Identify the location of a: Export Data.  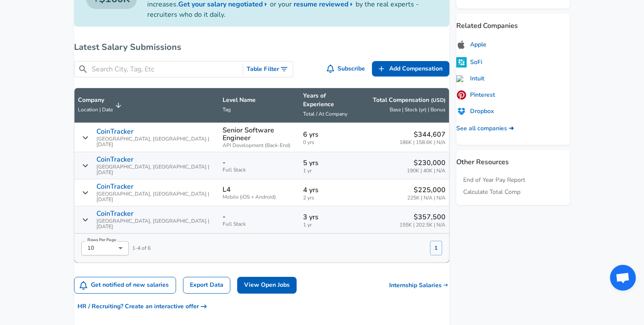
(206, 285).